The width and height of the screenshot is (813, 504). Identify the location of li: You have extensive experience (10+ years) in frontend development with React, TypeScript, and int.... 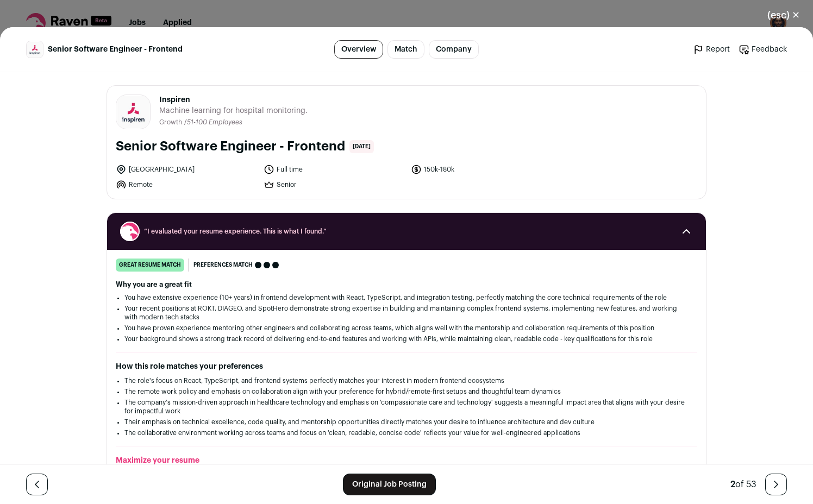
(406, 298).